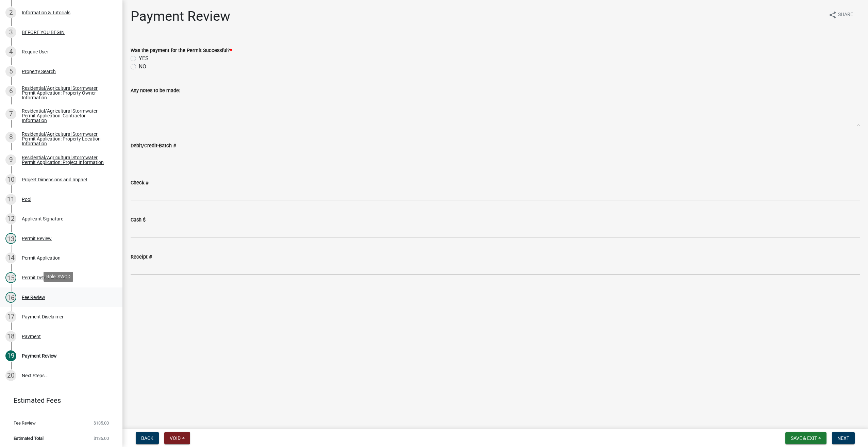 This screenshot has height=447, width=868. I want to click on div: 19, so click(11, 356).